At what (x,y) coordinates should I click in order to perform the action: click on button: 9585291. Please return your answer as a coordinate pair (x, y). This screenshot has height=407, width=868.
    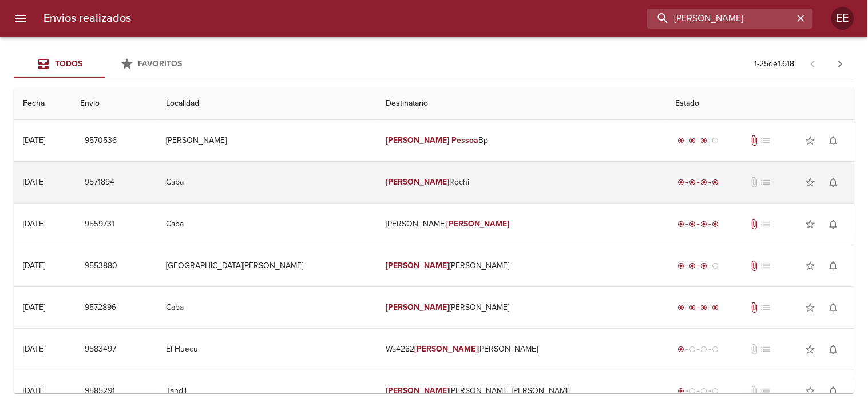
    Looking at the image, I should click on (100, 391).